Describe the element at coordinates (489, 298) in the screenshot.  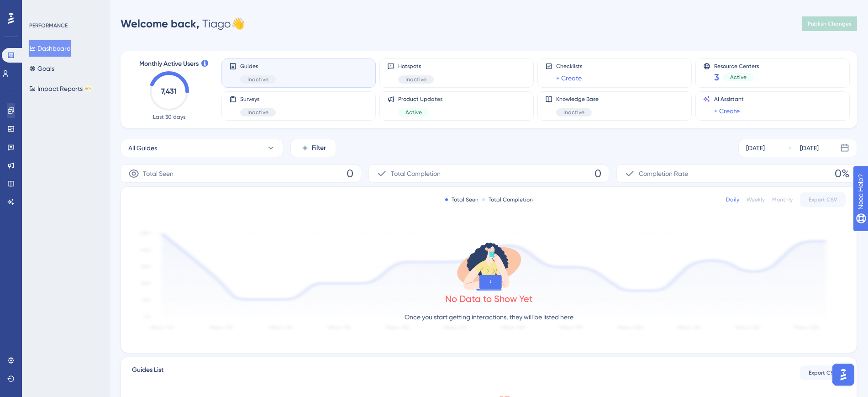
I see `div: No Data to Show Yet` at that location.